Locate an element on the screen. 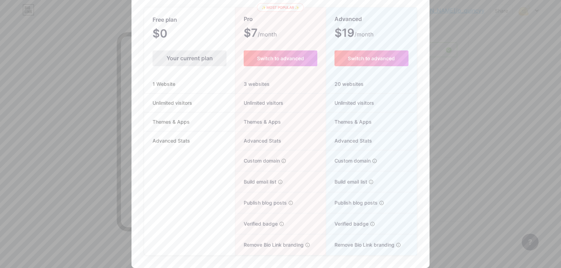 Image resolution: width=561 pixels, height=268 pixels. div: ✨ Most popular ✨ is located at coordinates (280, 7).